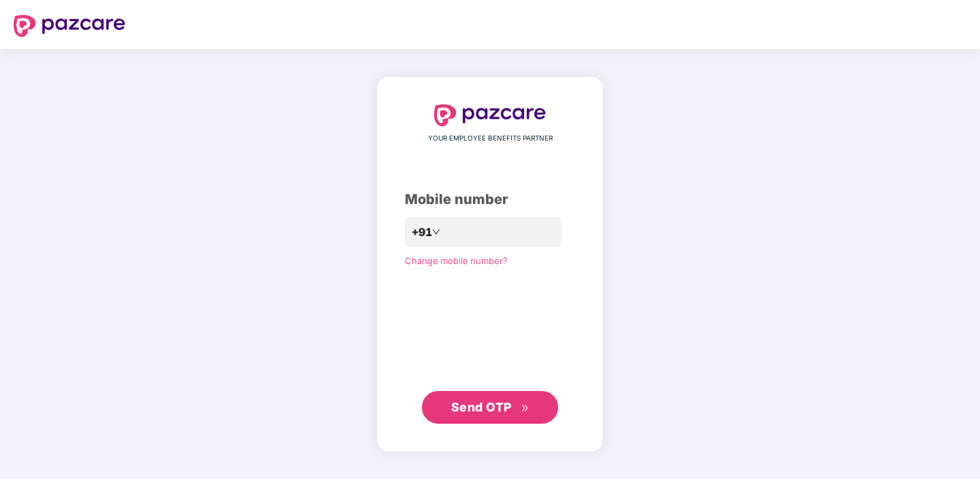 This screenshot has width=980, height=479. I want to click on button: Send OTPdouble-right, so click(490, 407).